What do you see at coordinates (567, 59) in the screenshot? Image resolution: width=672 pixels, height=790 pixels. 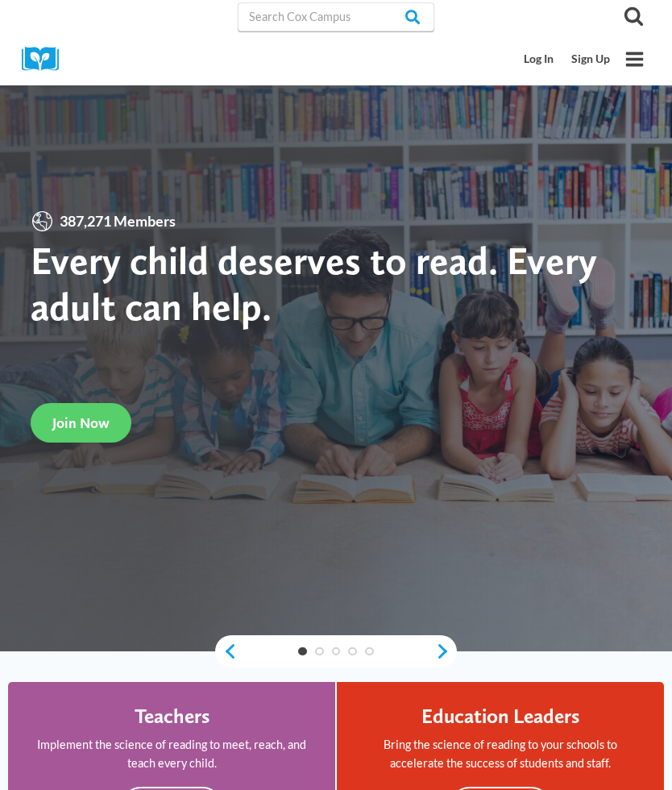 I see `nav: Secondary Mobile Navigation` at bounding box center [567, 59].